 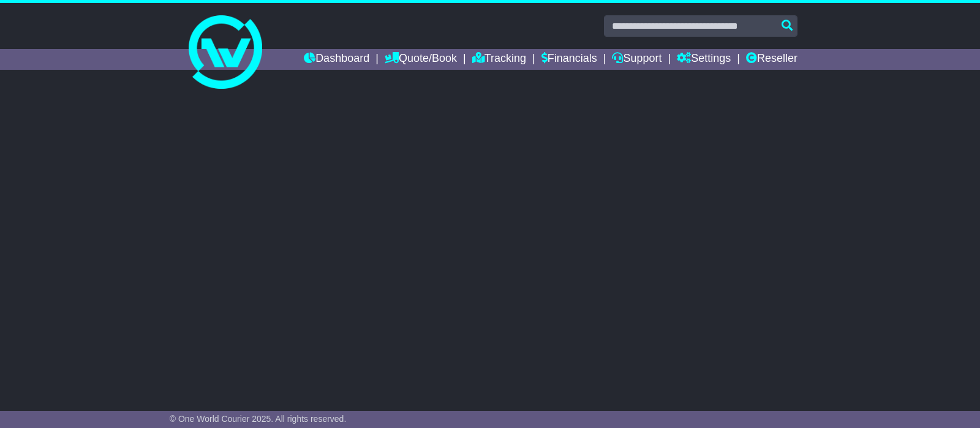 What do you see at coordinates (772, 59) in the screenshot?
I see `a: Reseller` at bounding box center [772, 59].